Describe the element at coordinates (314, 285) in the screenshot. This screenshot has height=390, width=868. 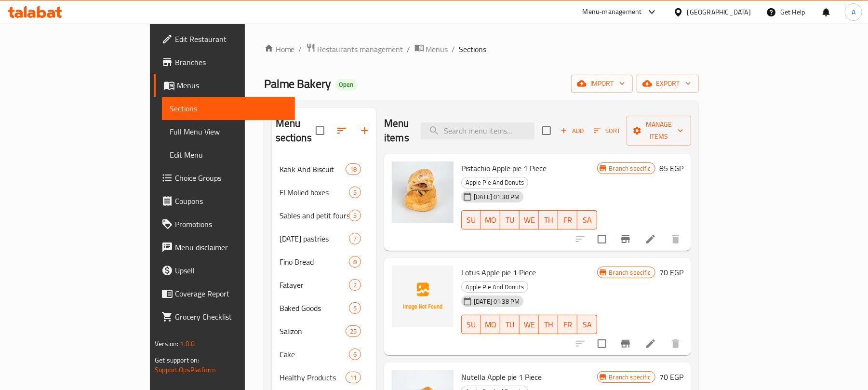
I see `div: Fatayer` at that location.